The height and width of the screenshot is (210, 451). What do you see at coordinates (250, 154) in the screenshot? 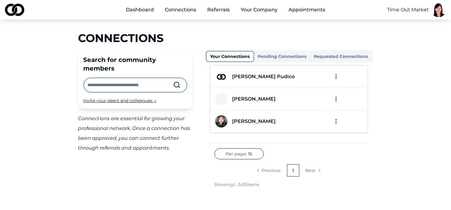
I see `span: 15` at bounding box center [250, 154].